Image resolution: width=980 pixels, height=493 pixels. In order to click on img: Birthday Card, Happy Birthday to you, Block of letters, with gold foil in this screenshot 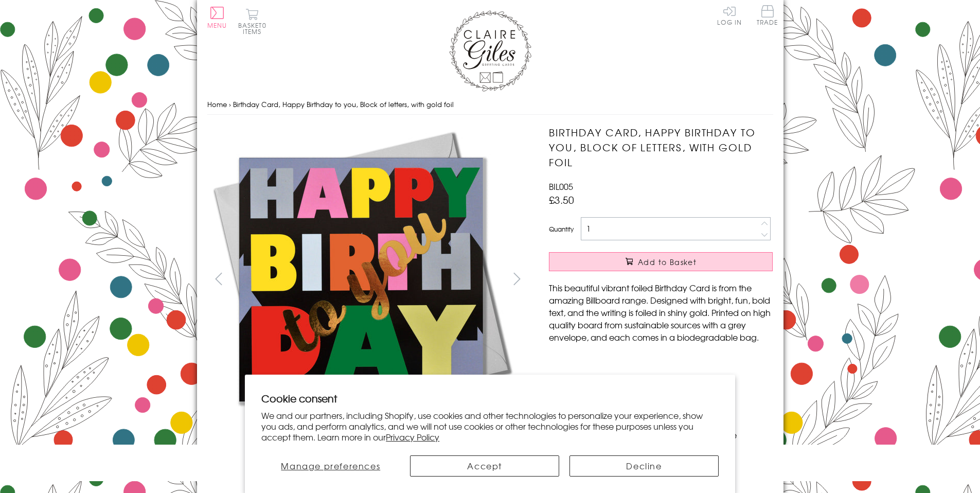, I will do `click(362, 280)`.